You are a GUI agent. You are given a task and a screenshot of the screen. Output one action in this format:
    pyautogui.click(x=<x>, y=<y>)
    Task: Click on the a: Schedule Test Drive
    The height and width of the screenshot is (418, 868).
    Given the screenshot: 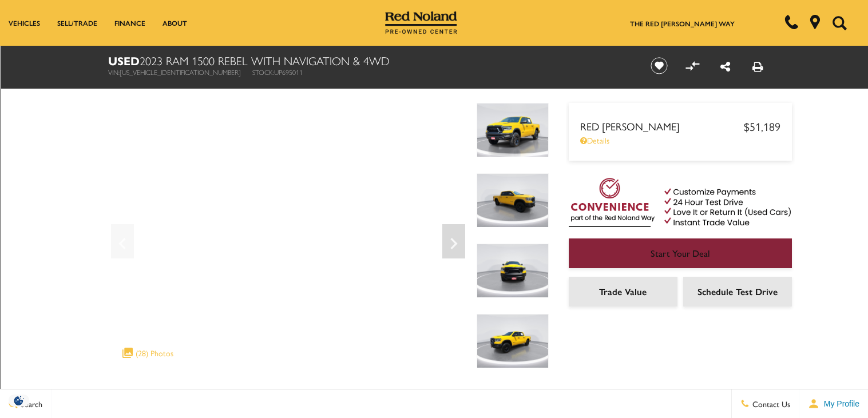 What is the action you would take?
    pyautogui.click(x=738, y=292)
    